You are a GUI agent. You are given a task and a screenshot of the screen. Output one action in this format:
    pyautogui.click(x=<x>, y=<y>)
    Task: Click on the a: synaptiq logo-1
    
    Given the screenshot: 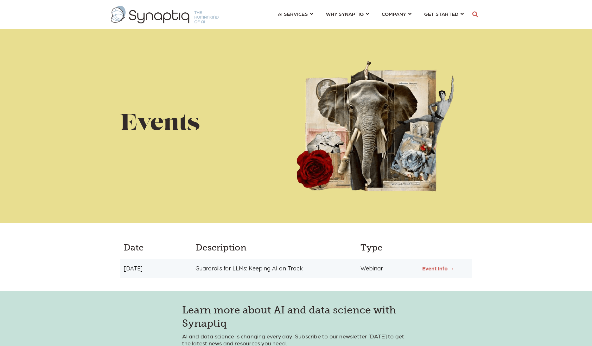 What is the action you would take?
    pyautogui.click(x=165, y=15)
    